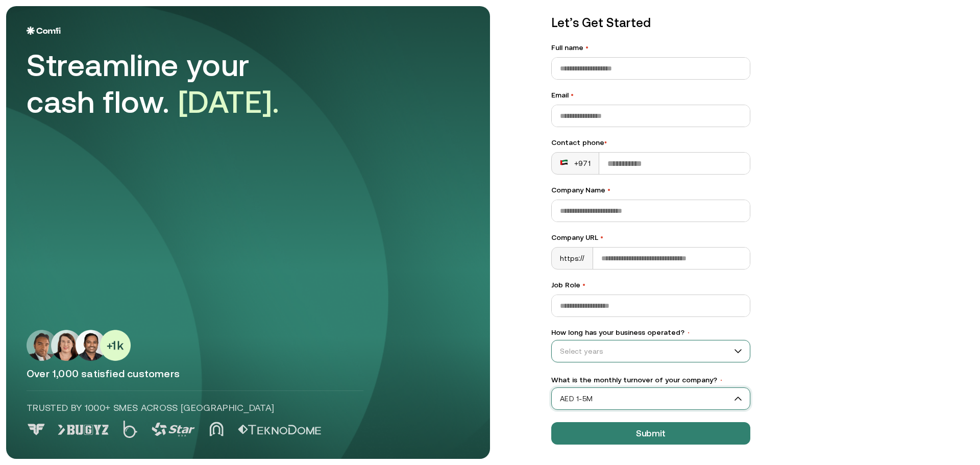 This screenshot has height=465, width=980. I want to click on label: Full name, so click(651, 47).